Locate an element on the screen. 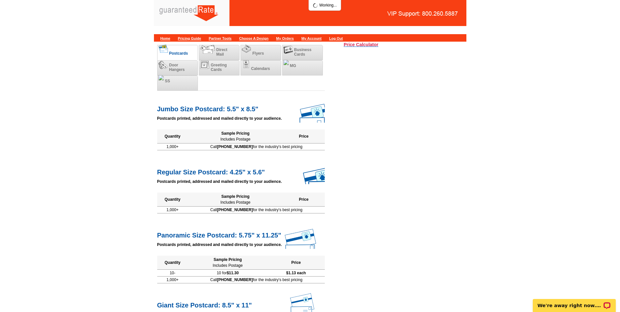 The width and height of the screenshot is (620, 312). a: Price Calculator is located at coordinates (361, 45).